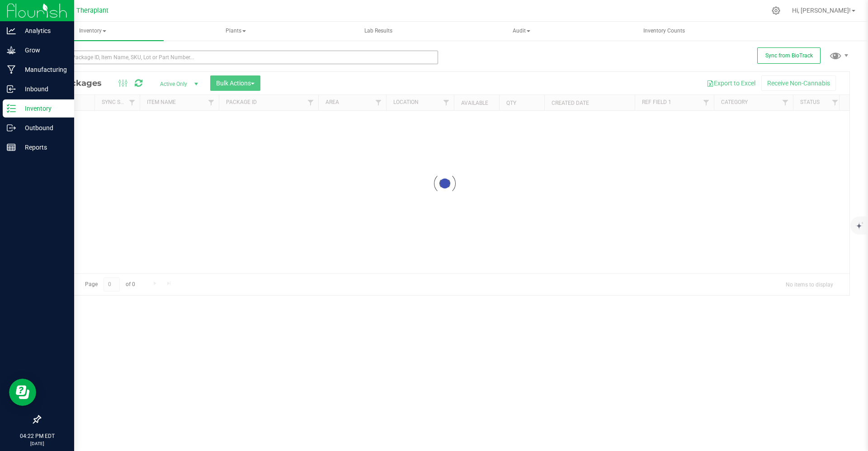 The image size is (868, 451). Describe the element at coordinates (378, 31) in the screenshot. I see `a: Lab Results` at that location.